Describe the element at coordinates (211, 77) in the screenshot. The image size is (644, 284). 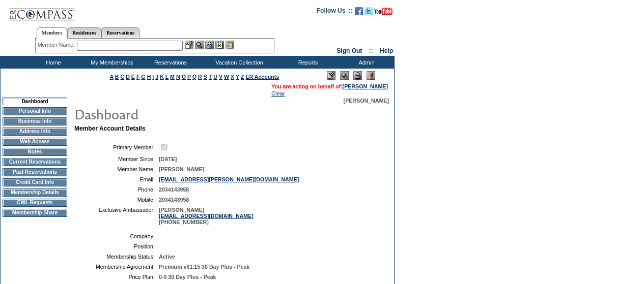
I see `a: T` at that location.